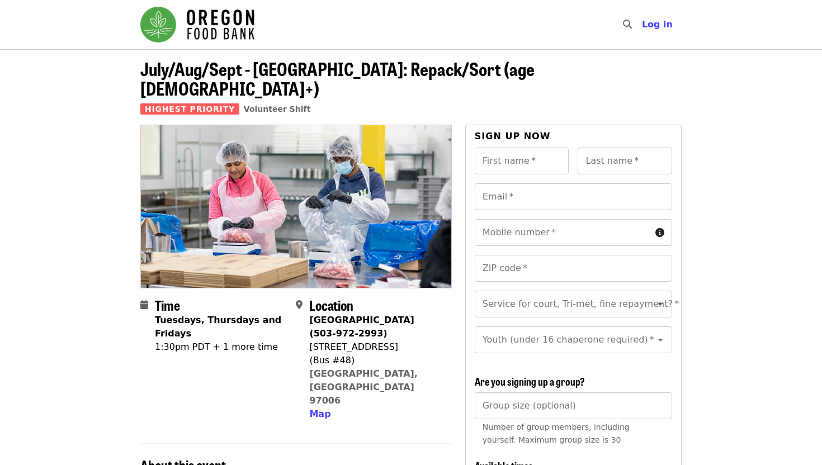 This screenshot has width=822, height=465. What do you see at coordinates (624, 161) in the screenshot?
I see `input: Last name` at bounding box center [624, 161].